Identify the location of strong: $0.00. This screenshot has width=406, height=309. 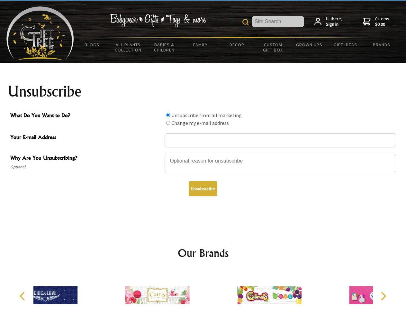
(382, 24).